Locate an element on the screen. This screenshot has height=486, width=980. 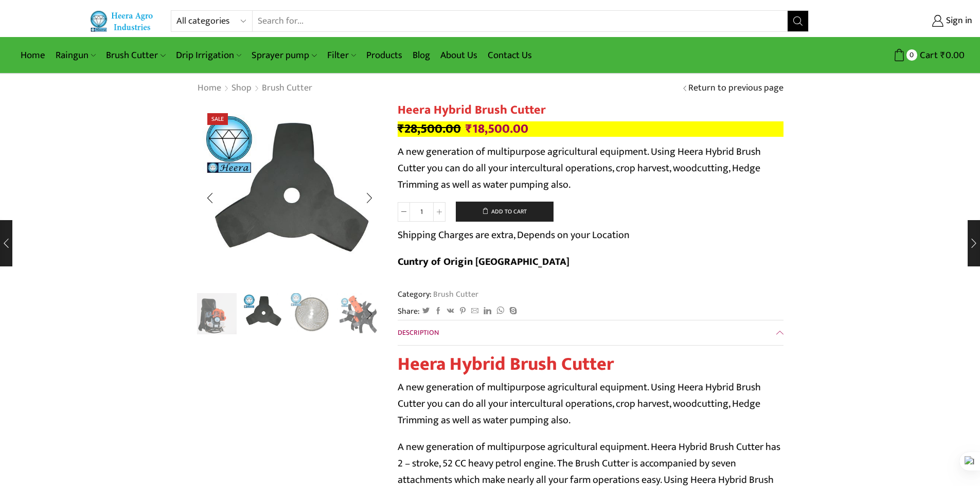
a: Raingun is located at coordinates (76, 55).